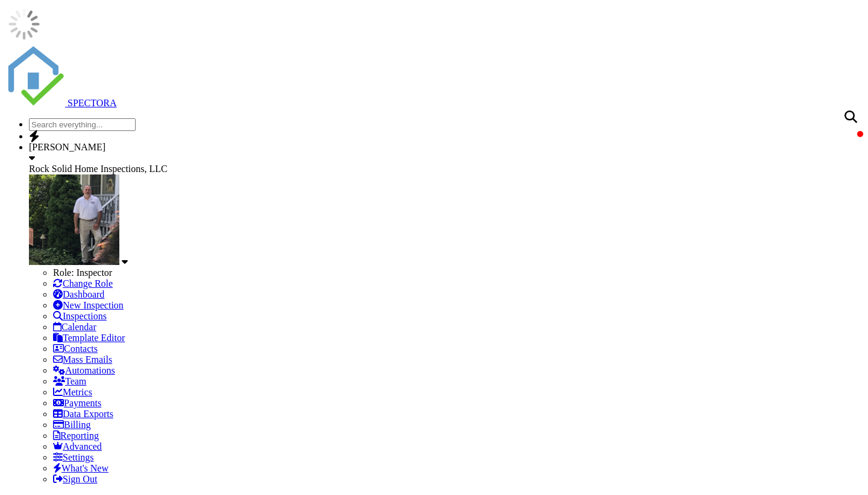 The image size is (868, 495). I want to click on div: Rock Solid Home Inspections, LLC, so click(446, 169).